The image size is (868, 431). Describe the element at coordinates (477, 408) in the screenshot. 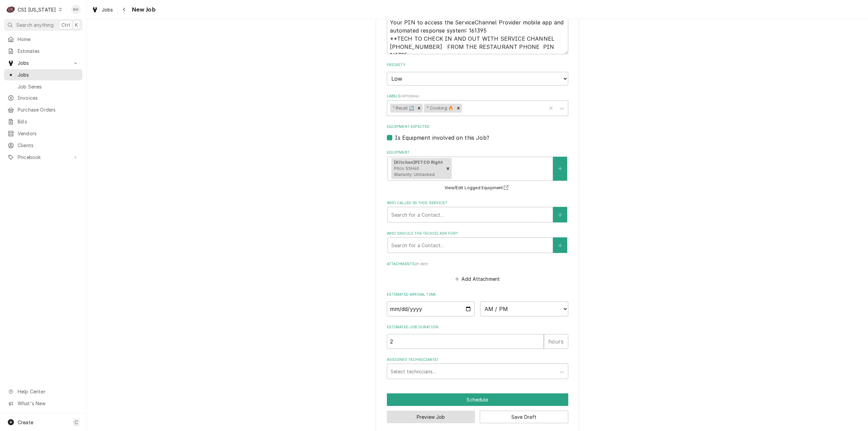

I see `div: Button Group` at that location.